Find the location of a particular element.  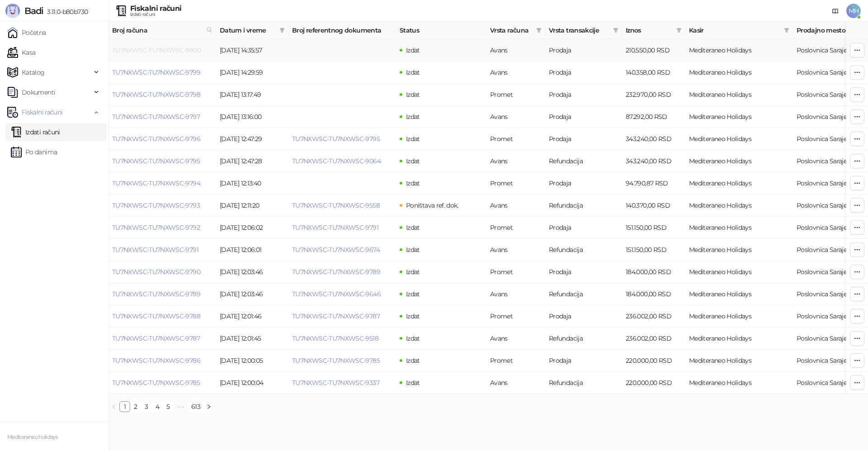

td: TU7NXWSC-TU7NXWSC-9788 is located at coordinates (162, 316).